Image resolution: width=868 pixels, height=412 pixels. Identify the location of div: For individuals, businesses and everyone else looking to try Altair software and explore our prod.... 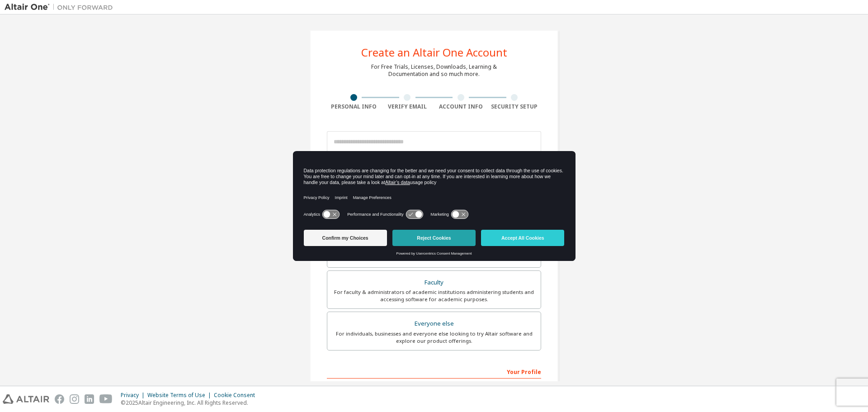
(434, 337).